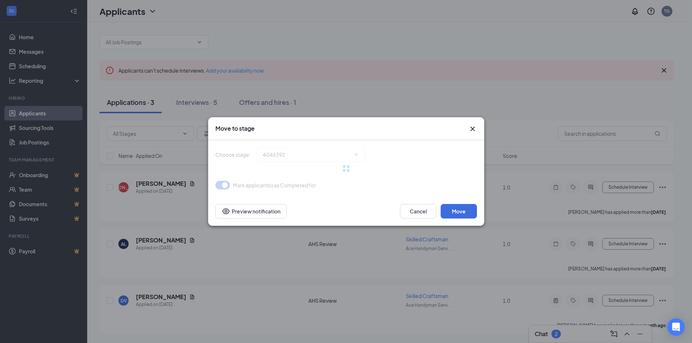 The height and width of the screenshot is (343, 692). I want to click on svg: Cross, so click(473, 129).